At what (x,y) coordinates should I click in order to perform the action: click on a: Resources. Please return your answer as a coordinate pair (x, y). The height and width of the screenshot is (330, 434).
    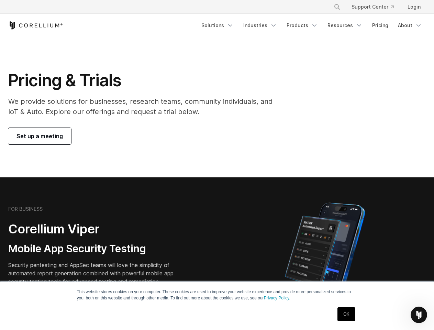
    Looking at the image, I should click on (345, 25).